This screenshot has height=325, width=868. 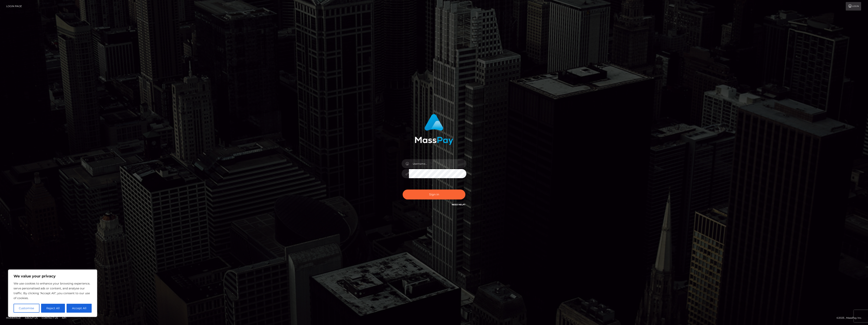 What do you see at coordinates (459, 205) in the screenshot?
I see `a: Need Help?` at bounding box center [459, 205].